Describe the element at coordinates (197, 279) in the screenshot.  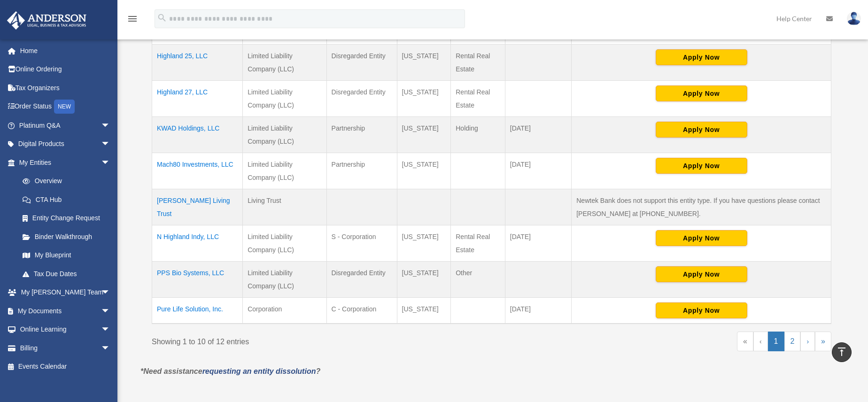
I see `td: PPS Bio Systems, LLC` at that location.